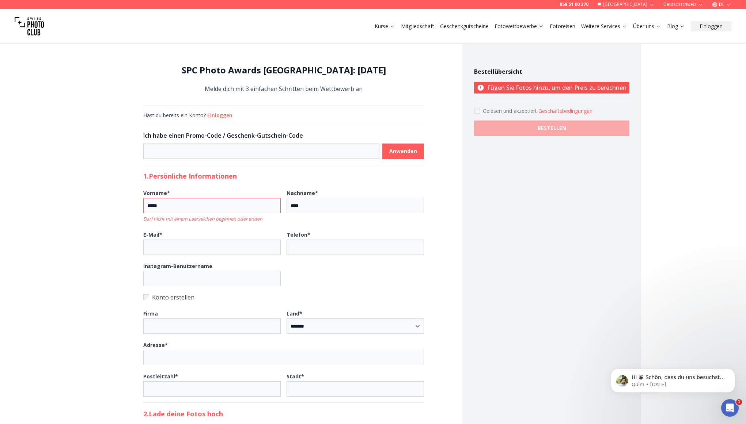  Describe the element at coordinates (604, 26) in the screenshot. I see `a: Weitere Services` at that location.